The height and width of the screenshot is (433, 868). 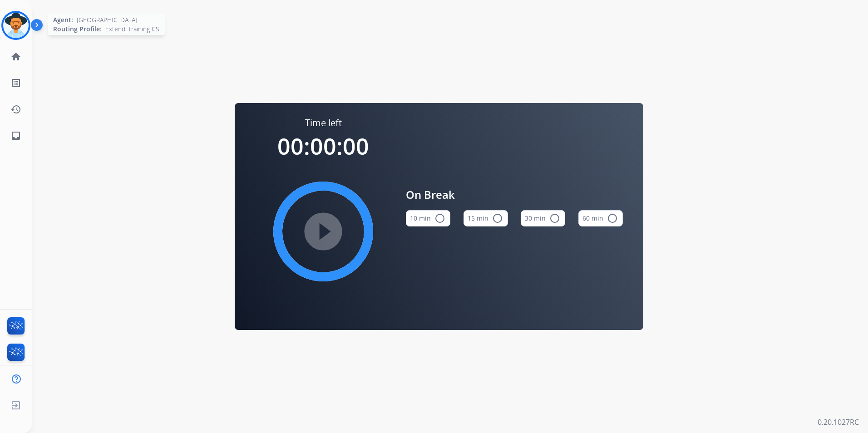 I want to click on mat-icon: inbox, so click(x=16, y=136).